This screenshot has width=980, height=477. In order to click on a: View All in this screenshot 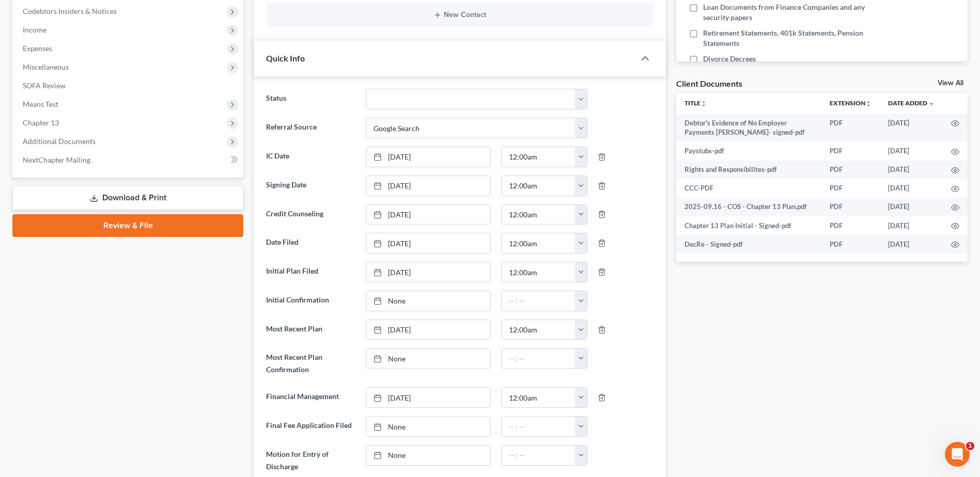, I will do `click(951, 83)`.